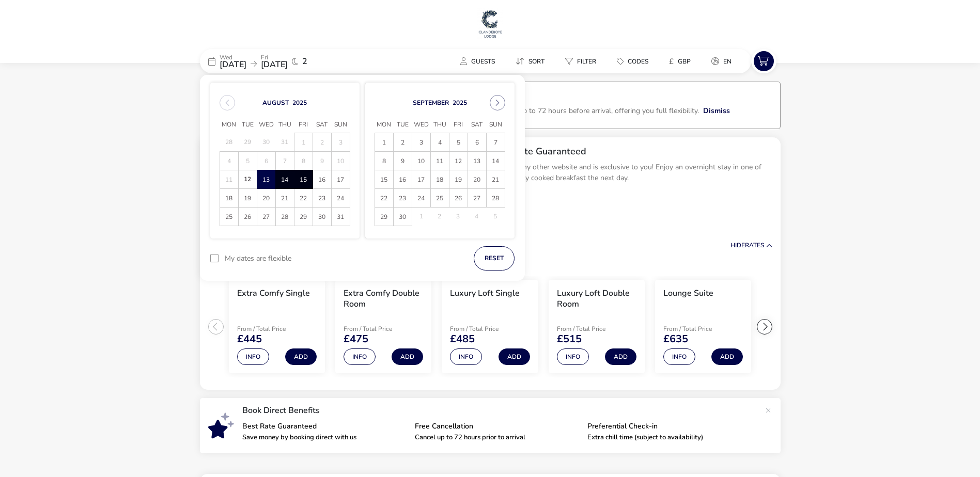 The image size is (980, 477). I want to click on span: 6, so click(476, 143).